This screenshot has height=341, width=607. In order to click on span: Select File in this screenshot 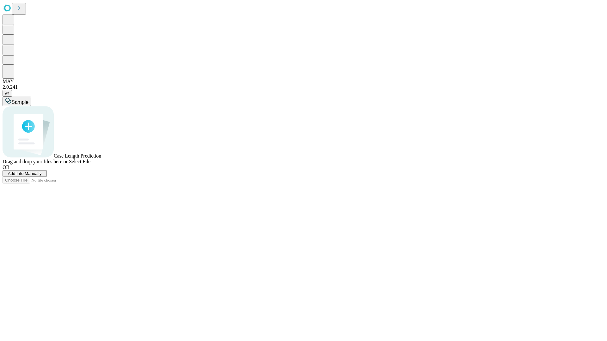, I will do `click(80, 161)`.